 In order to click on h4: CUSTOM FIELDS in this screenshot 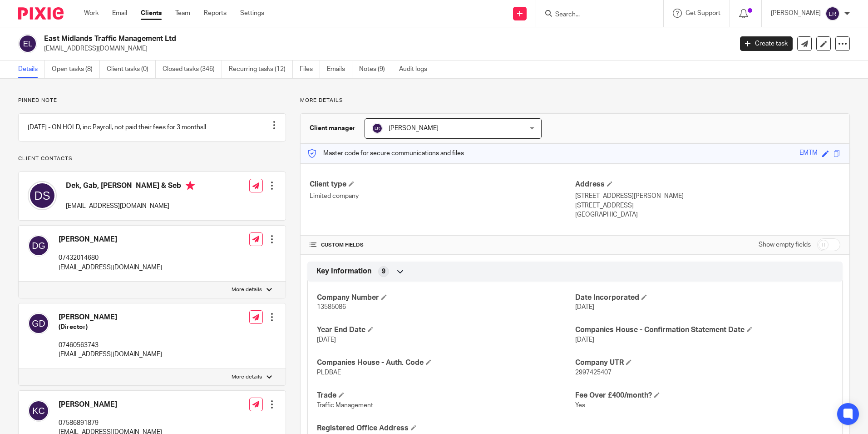, I will do `click(442, 245)`.